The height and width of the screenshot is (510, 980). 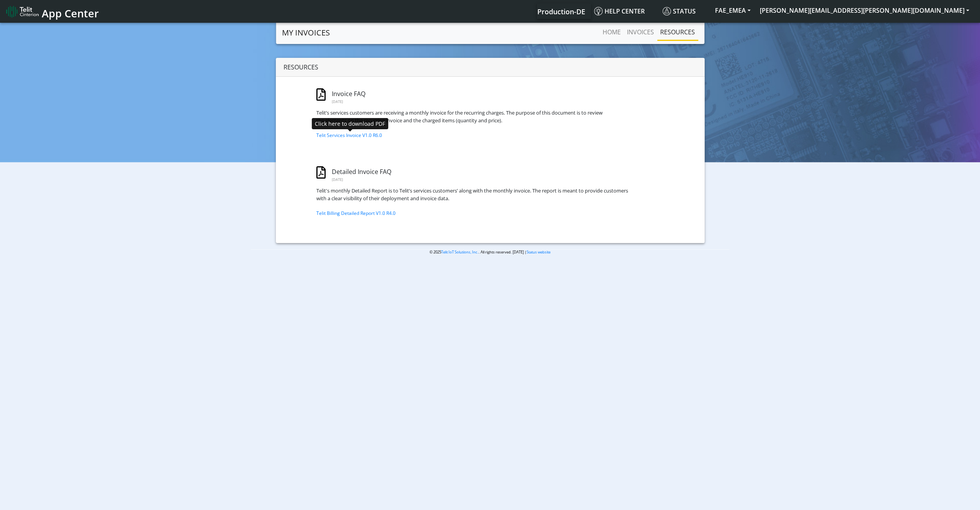 What do you see at coordinates (51, 11) in the screenshot?
I see `a: App Center` at bounding box center [51, 11].